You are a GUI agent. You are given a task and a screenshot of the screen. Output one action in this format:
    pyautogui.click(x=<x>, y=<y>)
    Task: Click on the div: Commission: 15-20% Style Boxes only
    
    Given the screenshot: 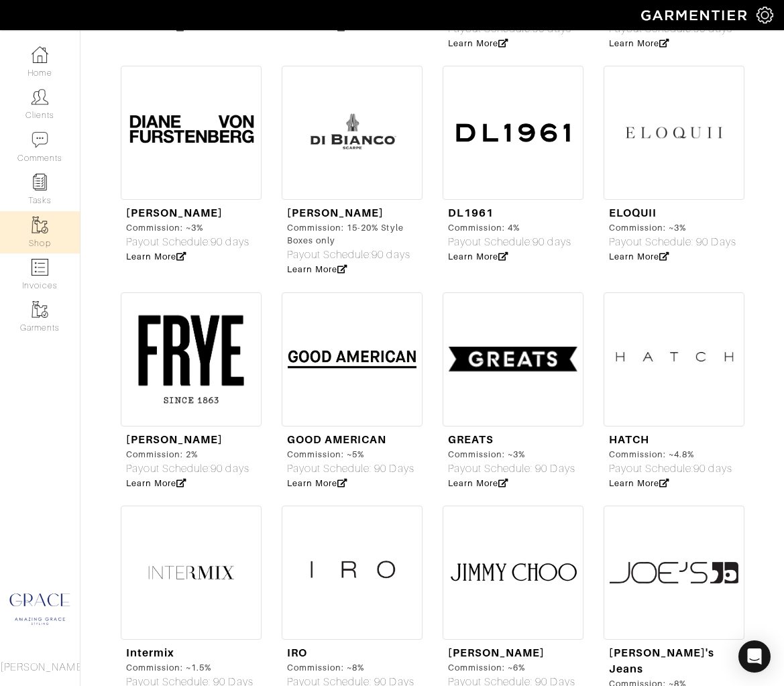 What is the action you would take?
    pyautogui.click(x=352, y=234)
    